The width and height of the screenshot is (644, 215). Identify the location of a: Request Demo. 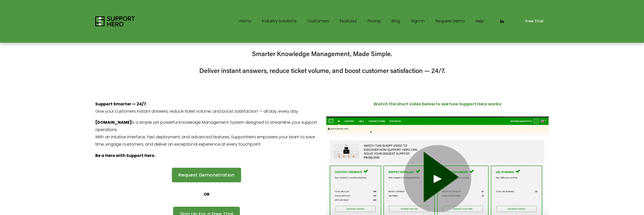
(450, 22).